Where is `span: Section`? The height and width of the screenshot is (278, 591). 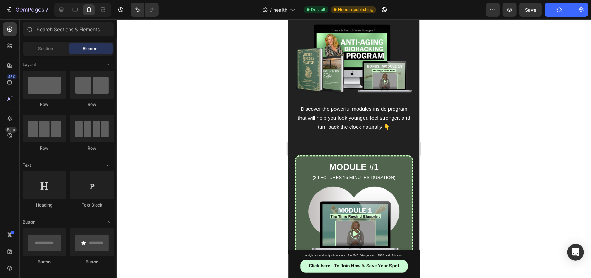
span: Section is located at coordinates (46, 49).